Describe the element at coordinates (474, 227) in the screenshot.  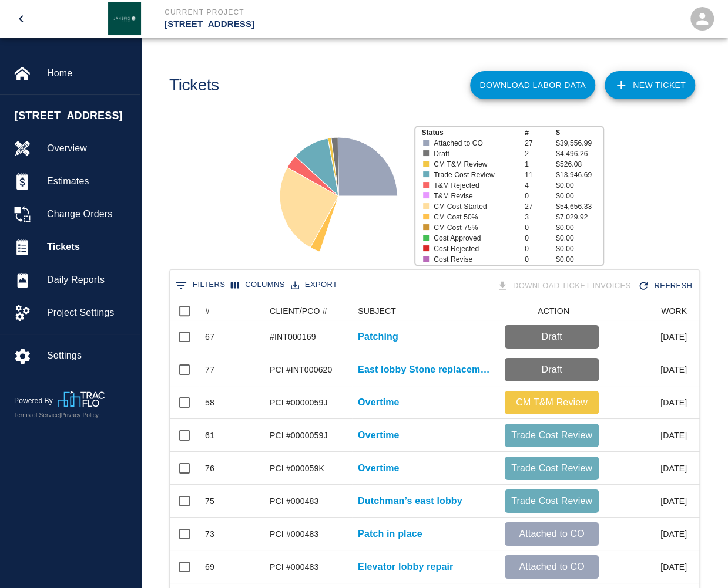
I see `p: CM Cost 75%` at that location.